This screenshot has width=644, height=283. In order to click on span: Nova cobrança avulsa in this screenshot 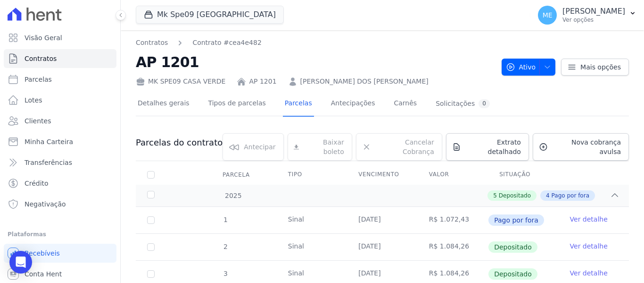, I will do `click(586, 147)`.